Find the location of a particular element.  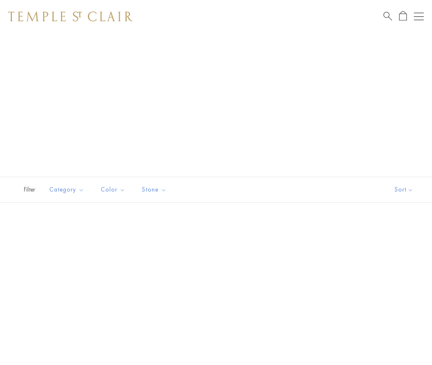

button: Show sort by is located at coordinates (404, 190).